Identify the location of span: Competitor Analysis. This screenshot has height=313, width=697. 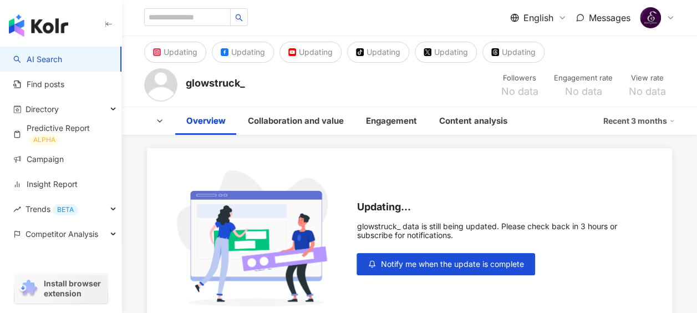
(62, 233).